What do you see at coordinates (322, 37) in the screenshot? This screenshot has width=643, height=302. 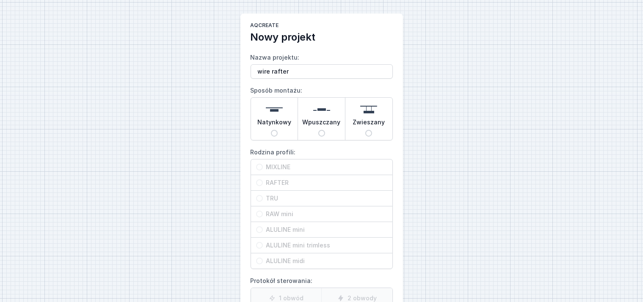 I see `h2: Nowy projekt` at bounding box center [322, 37].